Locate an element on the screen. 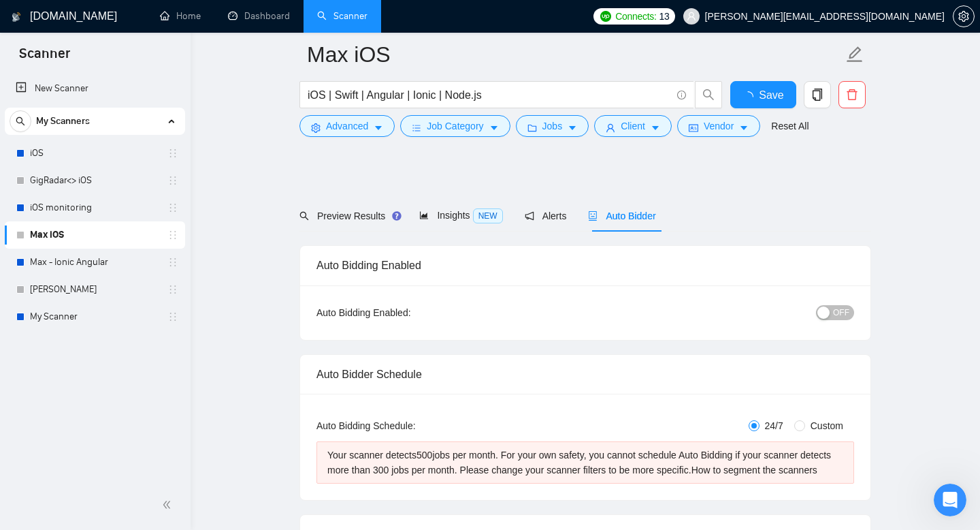 The width and height of the screenshot is (980, 530). a: How to segment the scanners is located at coordinates (754, 470).